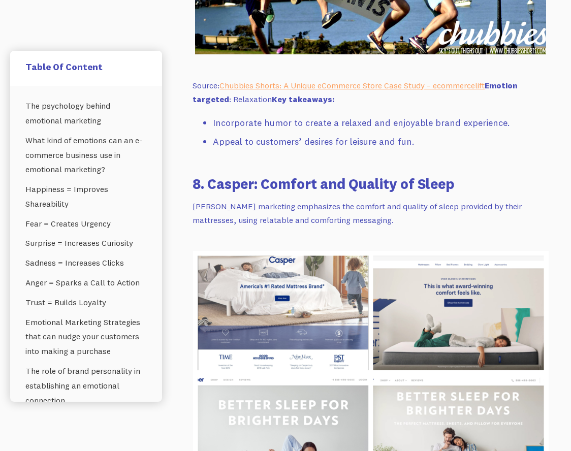 Image resolution: width=571 pixels, height=451 pixels. What do you see at coordinates (86, 243) in the screenshot?
I see `a: Surprise = Increases Curiosity` at bounding box center [86, 243].